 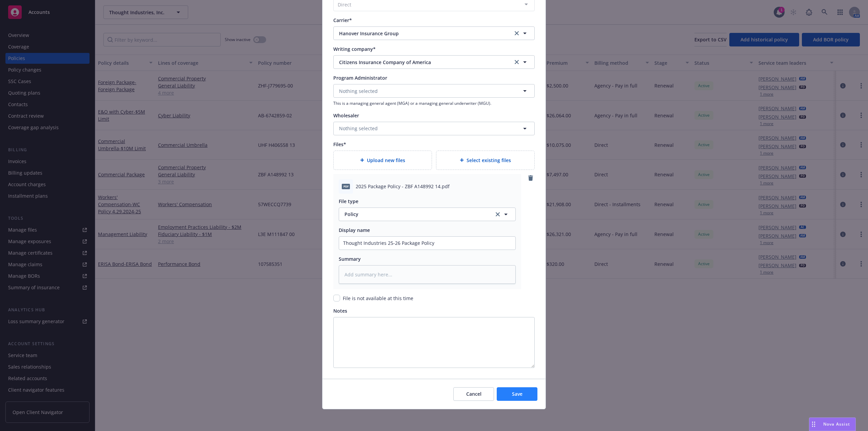 What do you see at coordinates (474, 394) in the screenshot?
I see `button: Cancel` at bounding box center [474, 394].